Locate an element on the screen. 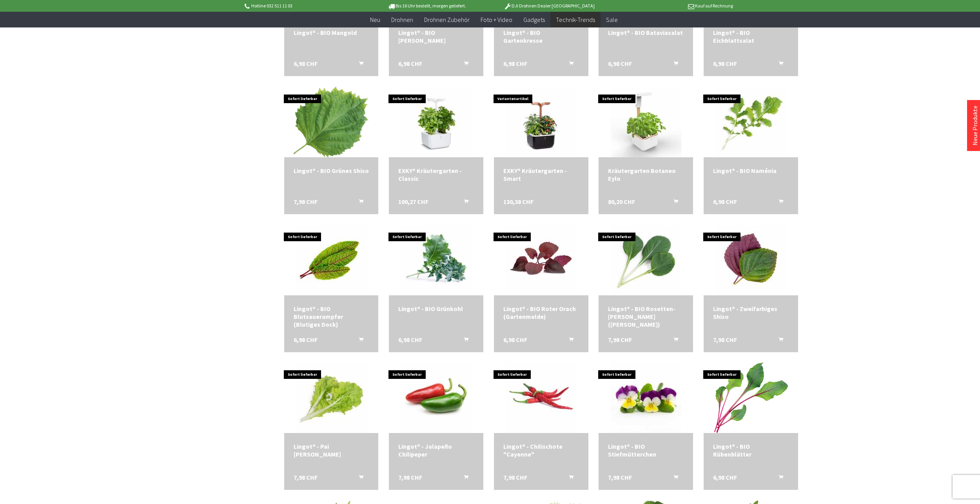 This screenshot has width=980, height=504. img: Lingot® - BIO Blutsauerampfer (Blutiges Dock) is located at coordinates (331, 260).